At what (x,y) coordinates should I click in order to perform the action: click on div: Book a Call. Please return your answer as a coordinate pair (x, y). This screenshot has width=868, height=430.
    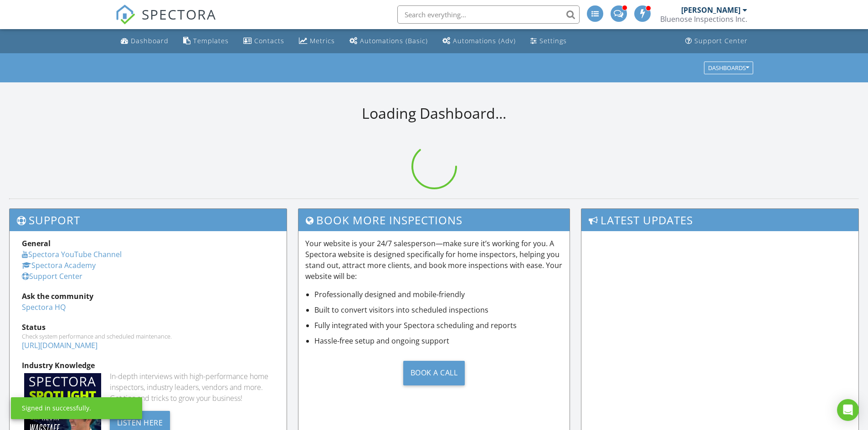
    Looking at the image, I should click on (434, 373).